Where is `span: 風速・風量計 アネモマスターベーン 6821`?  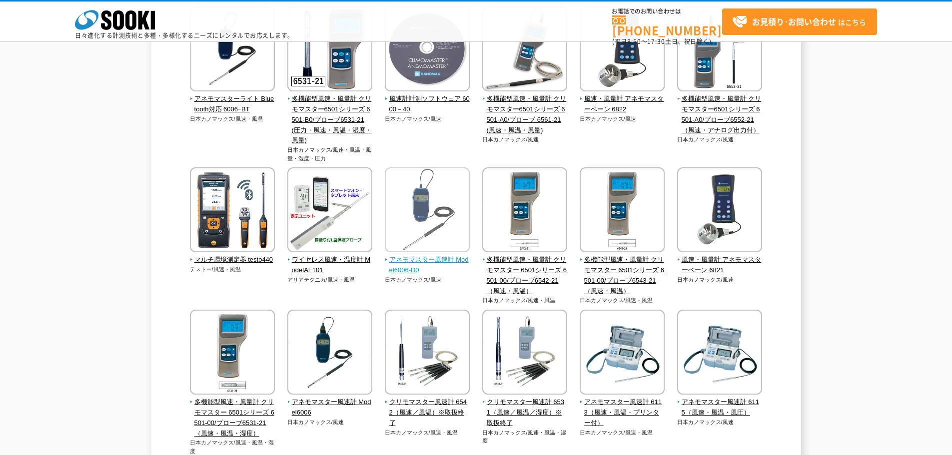 span: 風速・風量計 アネモマスターベーン 6821 is located at coordinates (720, 265).